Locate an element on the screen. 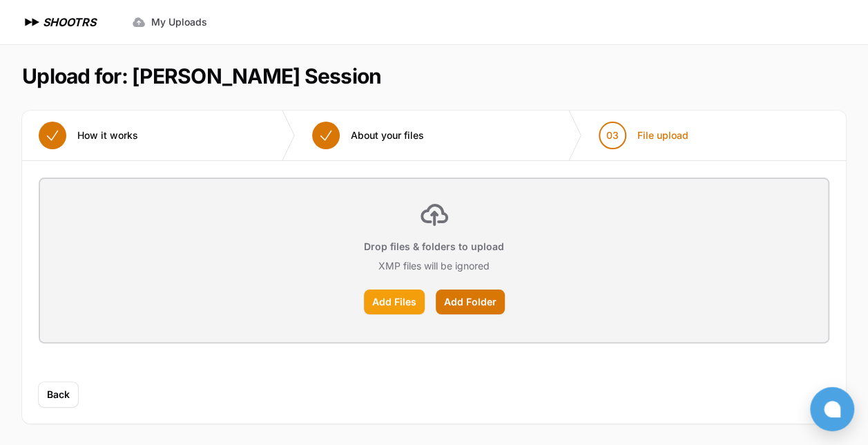 The height and width of the screenshot is (445, 868). button: 03 File upload is located at coordinates (644, 135).